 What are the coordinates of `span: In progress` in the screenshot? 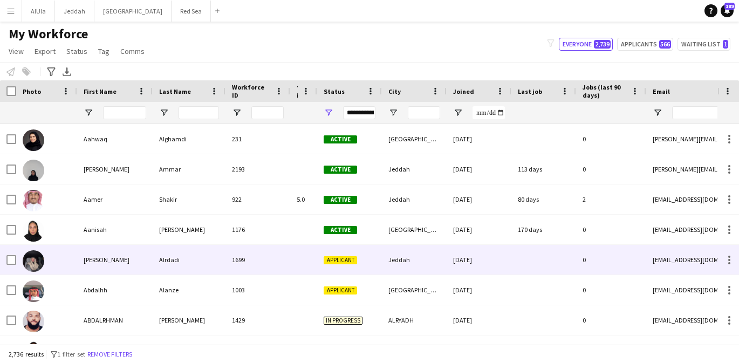 It's located at (343, 320).